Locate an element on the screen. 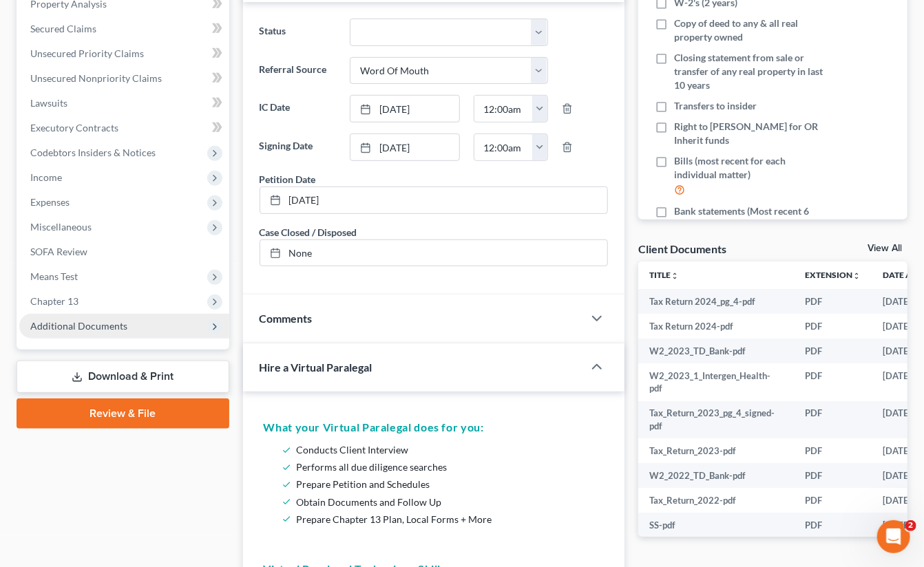 This screenshot has width=924, height=567. h5: What your Virtual Paralegal does for you: is located at coordinates (434, 428).